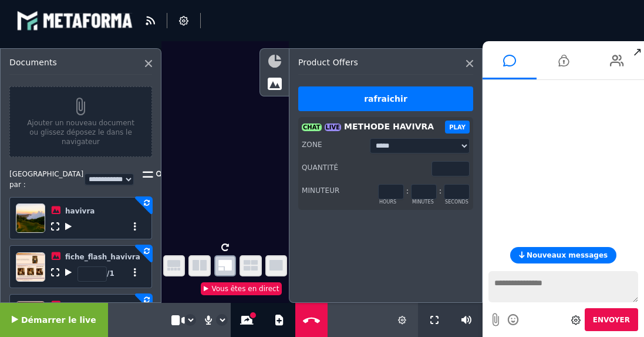 This screenshot has height=337, width=644. What do you see at coordinates (320, 166) in the screenshot?
I see `label: Quantité` at bounding box center [320, 166].